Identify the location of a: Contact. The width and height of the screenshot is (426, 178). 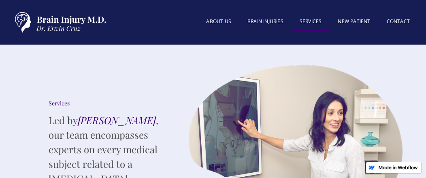
(398, 21).